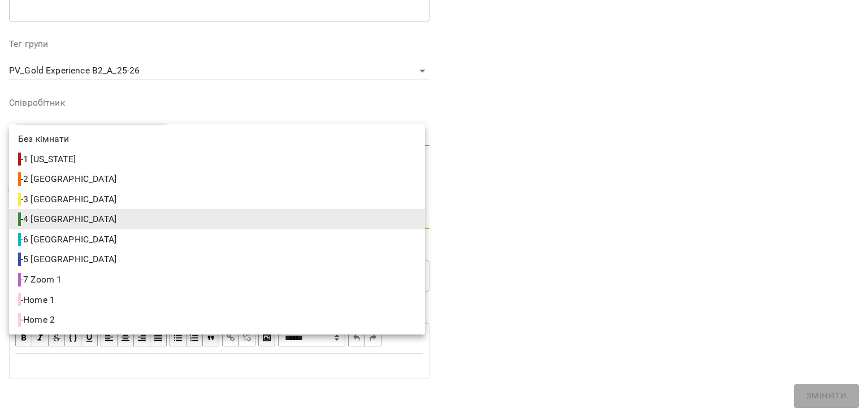 Image resolution: width=868 pixels, height=417 pixels. What do you see at coordinates (217, 139) in the screenshot?
I see `li: Без кімнати` at bounding box center [217, 139].